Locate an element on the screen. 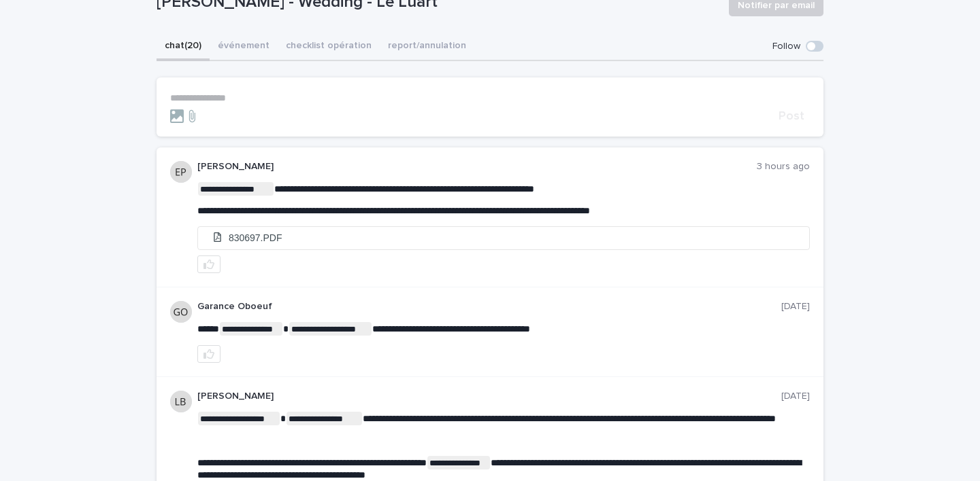 This screenshot has height=481, width=980. p: 3 hours ago is located at coordinates (783, 167).